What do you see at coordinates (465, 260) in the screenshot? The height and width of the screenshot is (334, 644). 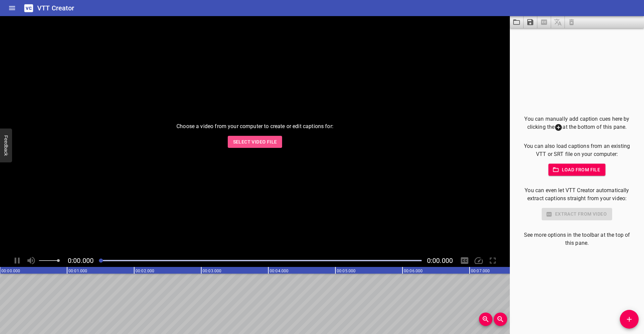 I see `div: Hide/Show Captions` at bounding box center [465, 260].